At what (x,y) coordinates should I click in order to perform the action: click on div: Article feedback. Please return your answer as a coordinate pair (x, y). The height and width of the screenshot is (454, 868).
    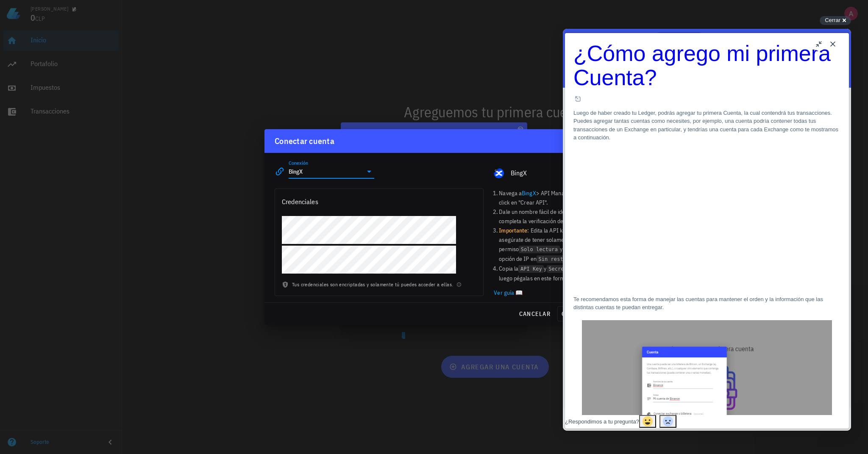
    Looking at the image, I should click on (144, 393).